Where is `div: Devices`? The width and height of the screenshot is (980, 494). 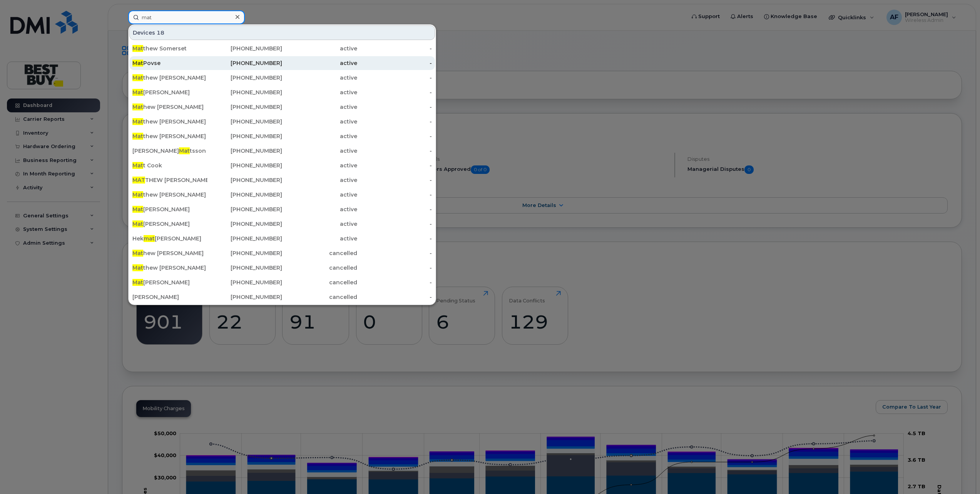 div: Devices is located at coordinates (282, 33).